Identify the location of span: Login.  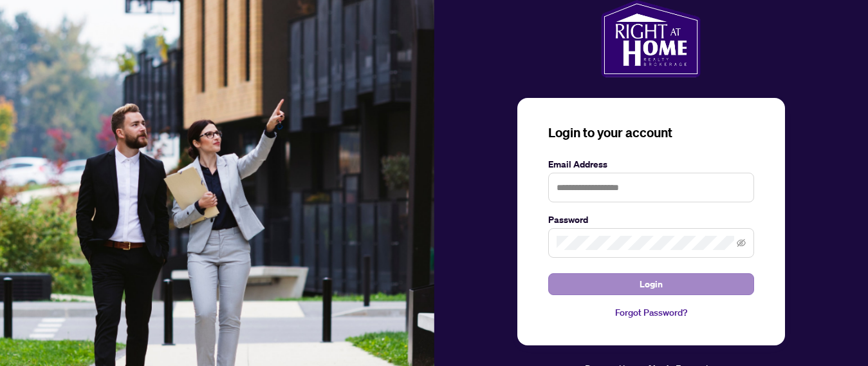
(651, 284).